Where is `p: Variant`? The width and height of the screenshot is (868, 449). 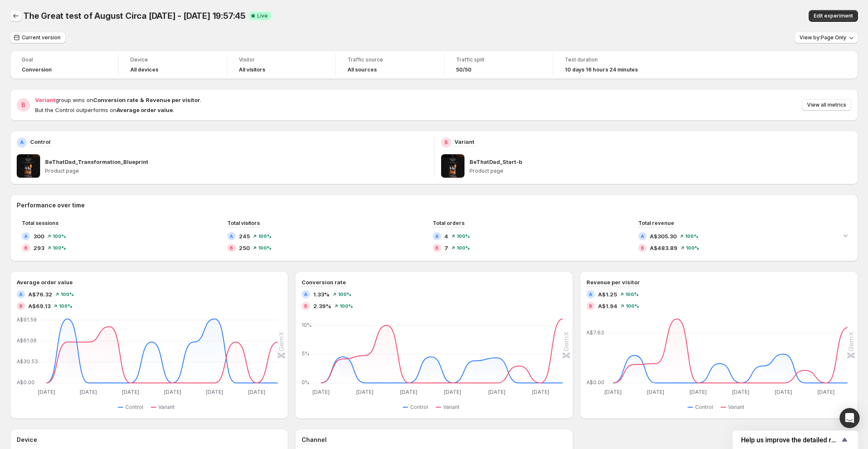 p: Variant is located at coordinates (464, 142).